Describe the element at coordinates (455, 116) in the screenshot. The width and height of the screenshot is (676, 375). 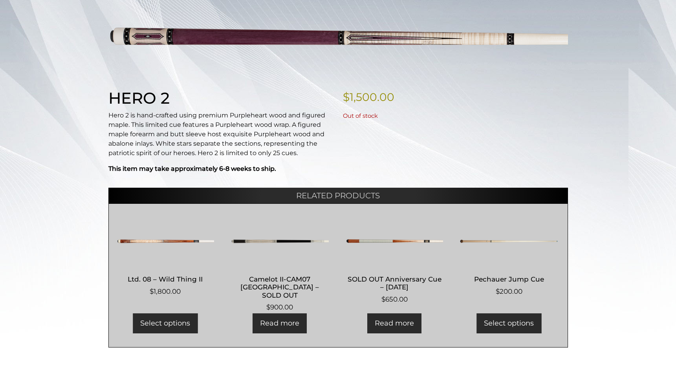
I see `p: Out of stock` at that location.